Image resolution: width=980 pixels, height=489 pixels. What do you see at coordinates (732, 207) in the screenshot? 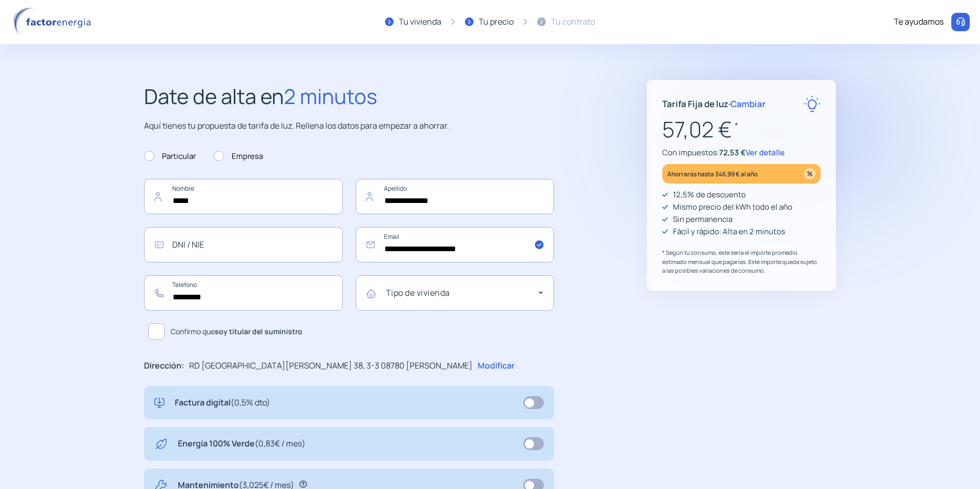
I see `p: Mismo precio del kWh todo el año` at bounding box center [732, 207].